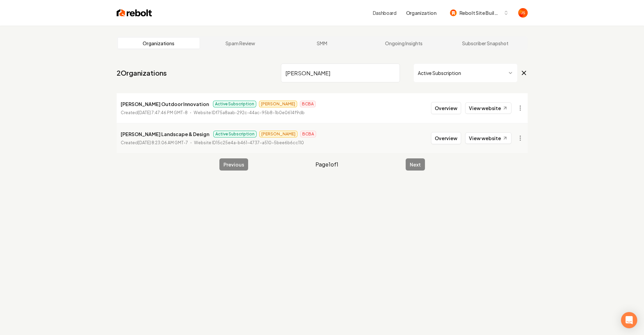 This screenshot has height=335, width=644. I want to click on a: Organizations, so click(159, 43).